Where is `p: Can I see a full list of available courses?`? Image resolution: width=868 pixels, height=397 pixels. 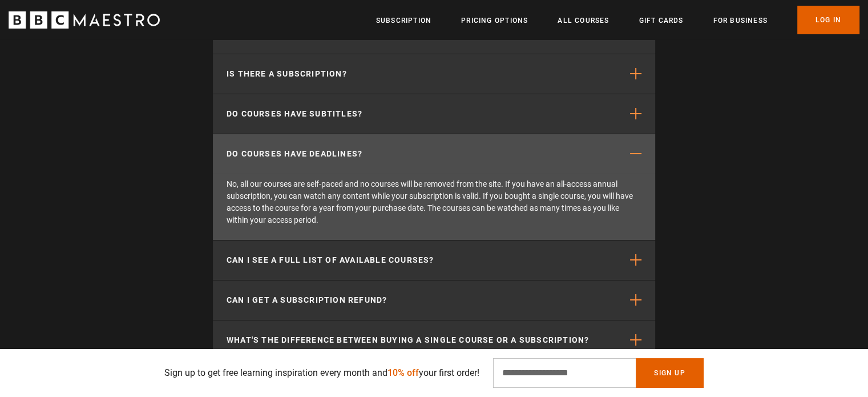
p: Can I see a full list of available courses? is located at coordinates (331, 259).